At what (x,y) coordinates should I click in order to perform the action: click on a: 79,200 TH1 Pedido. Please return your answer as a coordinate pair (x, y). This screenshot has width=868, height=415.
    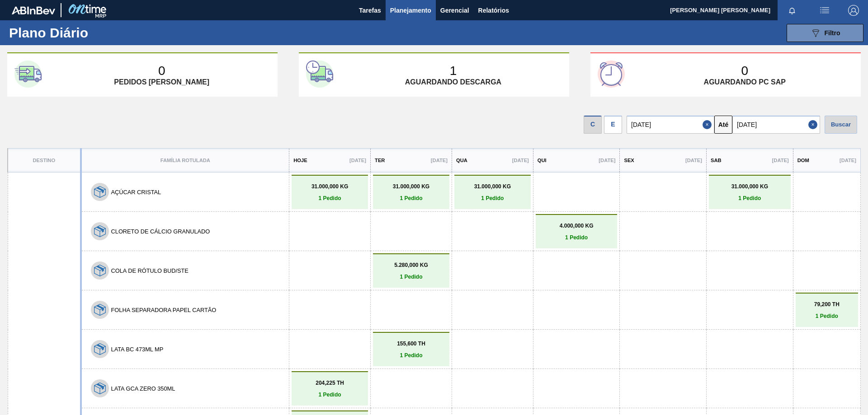
    Looking at the image, I should click on (826, 310).